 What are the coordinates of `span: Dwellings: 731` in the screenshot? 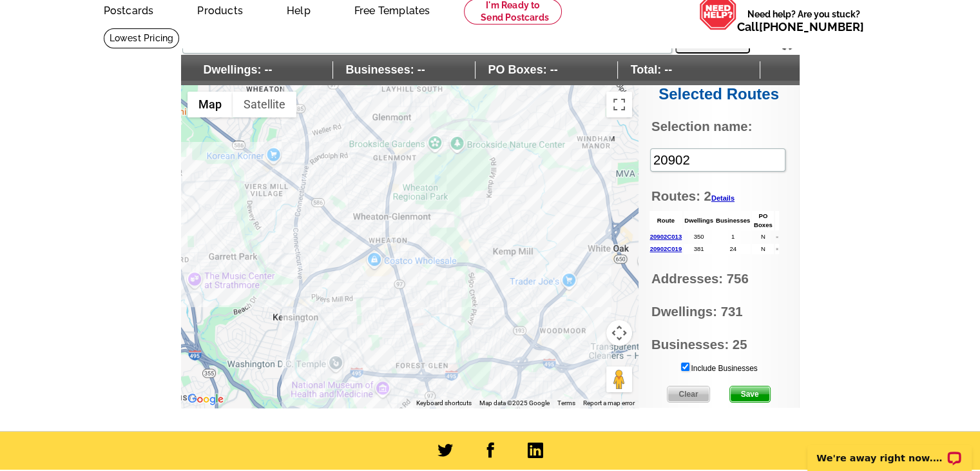 It's located at (719, 311).